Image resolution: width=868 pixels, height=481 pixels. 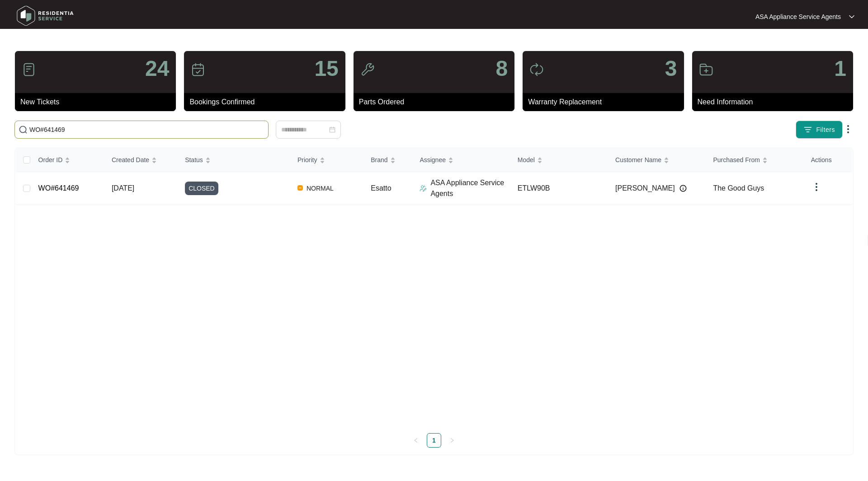 What do you see at coordinates (736, 160) in the screenshot?
I see `span: Purchased From` at bounding box center [736, 160].